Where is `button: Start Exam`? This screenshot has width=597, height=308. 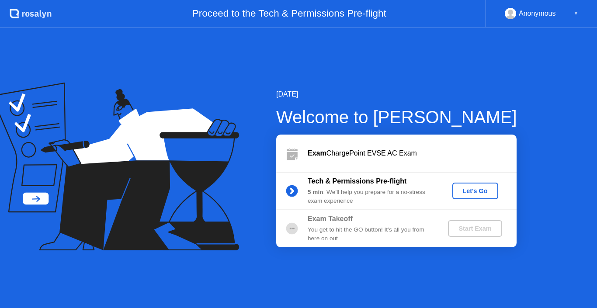 button: Start Exam is located at coordinates (474, 228).